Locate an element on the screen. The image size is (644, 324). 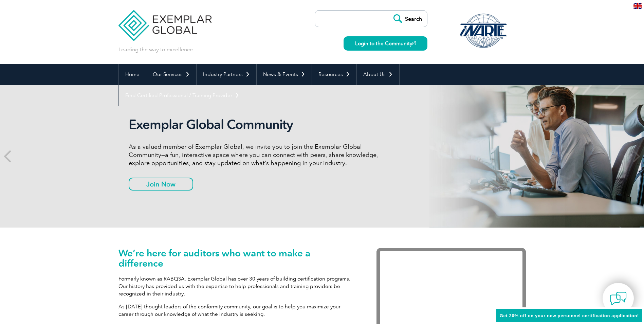
img: contact-chat.png is located at coordinates (618, 298).